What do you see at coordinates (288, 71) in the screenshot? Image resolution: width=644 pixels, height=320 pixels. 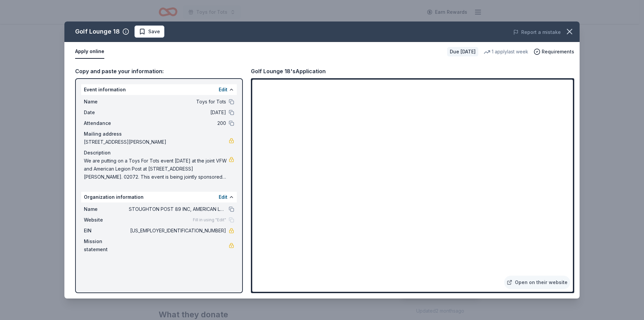 I see `div: Golf Lounge 18's Application` at bounding box center [288, 71].